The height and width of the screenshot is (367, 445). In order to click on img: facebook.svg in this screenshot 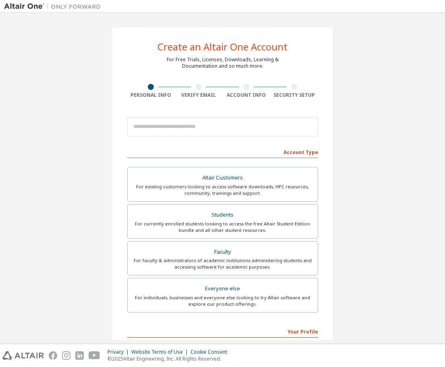, I will do `click(53, 355)`.